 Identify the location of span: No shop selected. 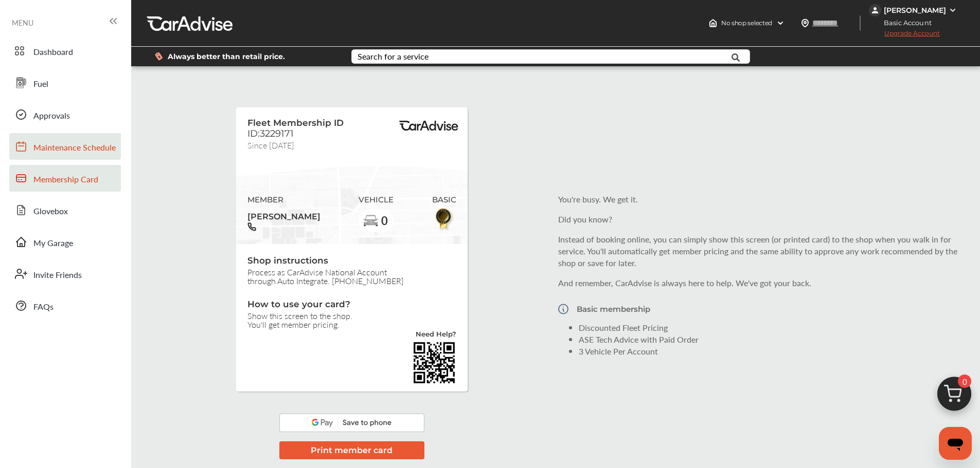
(746, 23).